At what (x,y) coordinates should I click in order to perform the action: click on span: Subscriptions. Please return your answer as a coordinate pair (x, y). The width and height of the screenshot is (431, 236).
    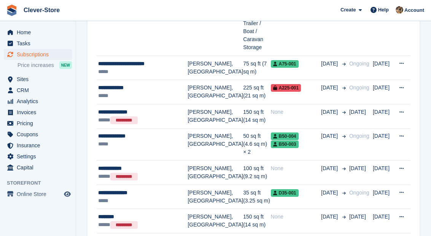
    Looking at the image, I should click on (40, 54).